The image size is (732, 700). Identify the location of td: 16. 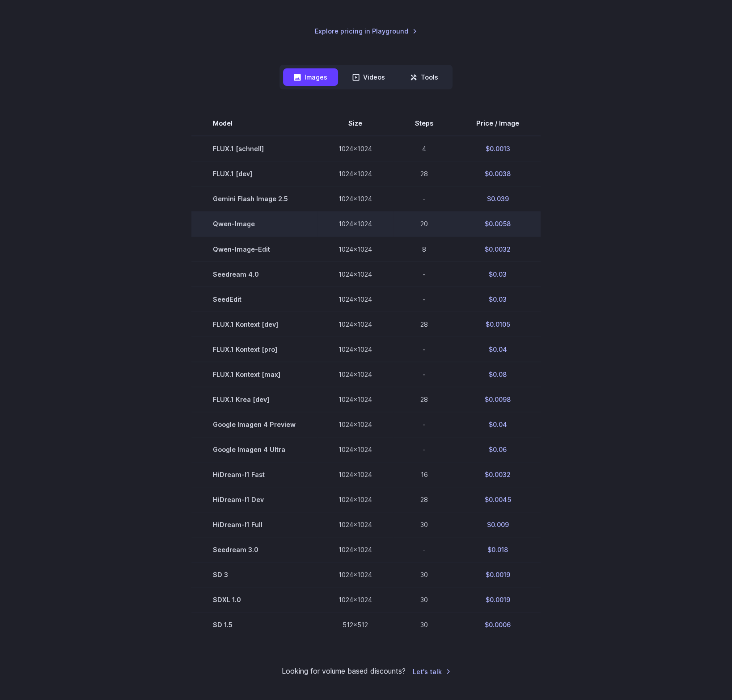
(424, 475).